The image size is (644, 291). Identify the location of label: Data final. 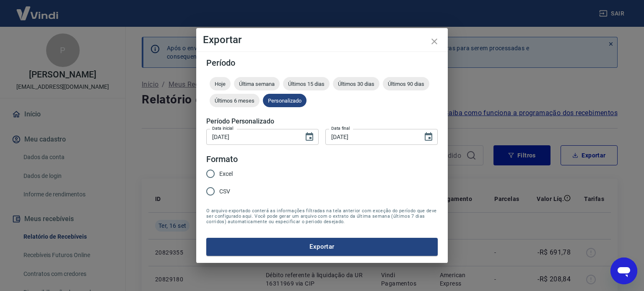
(341, 128).